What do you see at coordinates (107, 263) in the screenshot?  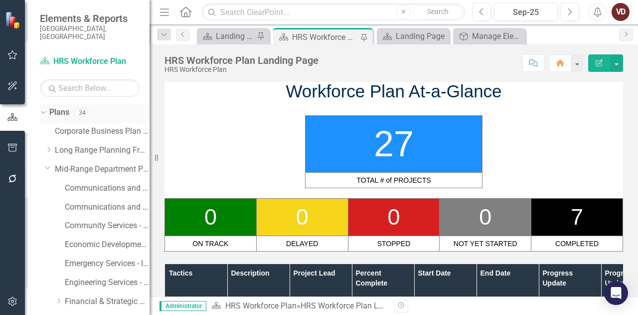 I see `a: Emergency Services - Integrated Business Plan` at bounding box center [107, 263].